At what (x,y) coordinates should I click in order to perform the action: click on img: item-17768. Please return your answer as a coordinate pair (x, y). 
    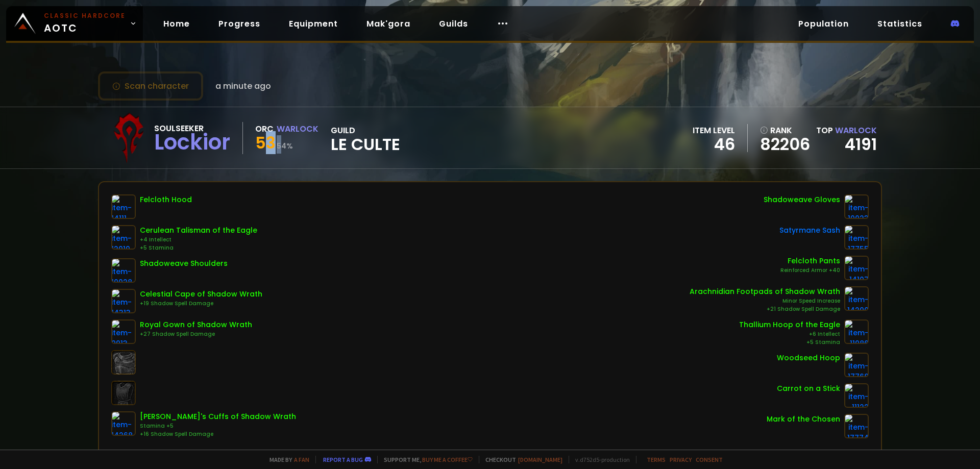
    Looking at the image, I should click on (857, 365).